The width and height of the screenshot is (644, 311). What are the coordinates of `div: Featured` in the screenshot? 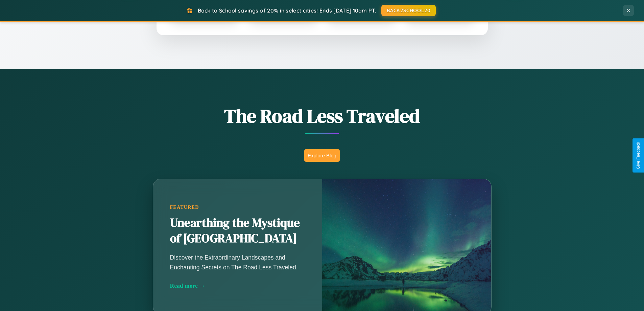 It's located at (238, 207).